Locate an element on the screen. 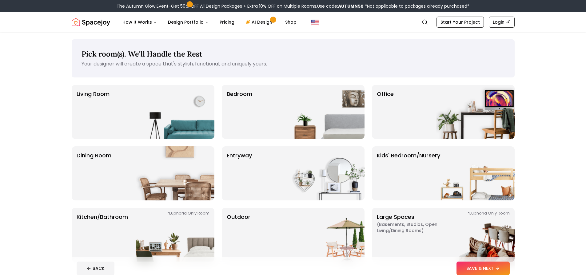 This screenshot has height=280, width=586. button: BACK is located at coordinates (95, 268).